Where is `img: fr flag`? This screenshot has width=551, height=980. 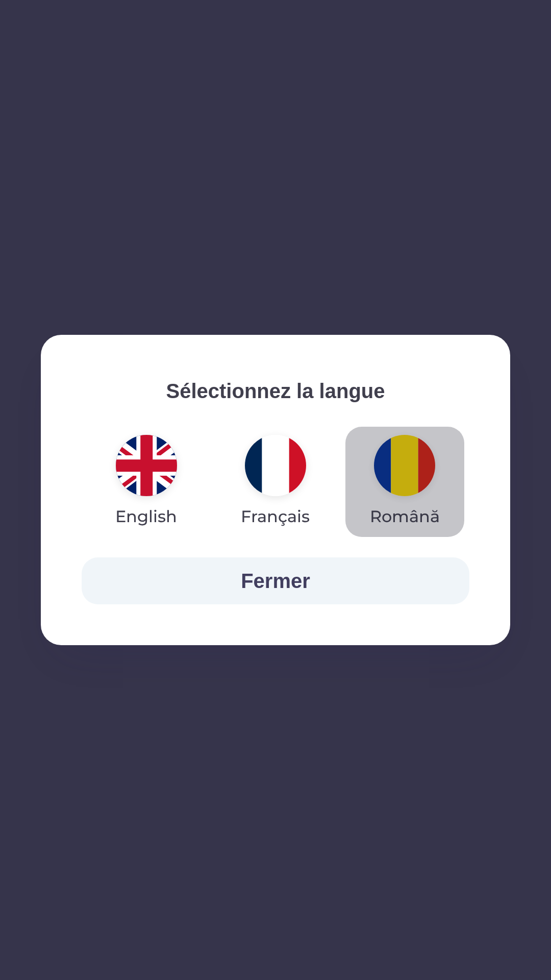 img: fr flag is located at coordinates (276, 465).